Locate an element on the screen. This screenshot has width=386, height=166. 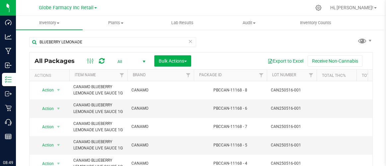
button: Receive Non-Cannabis is located at coordinates (335, 61).